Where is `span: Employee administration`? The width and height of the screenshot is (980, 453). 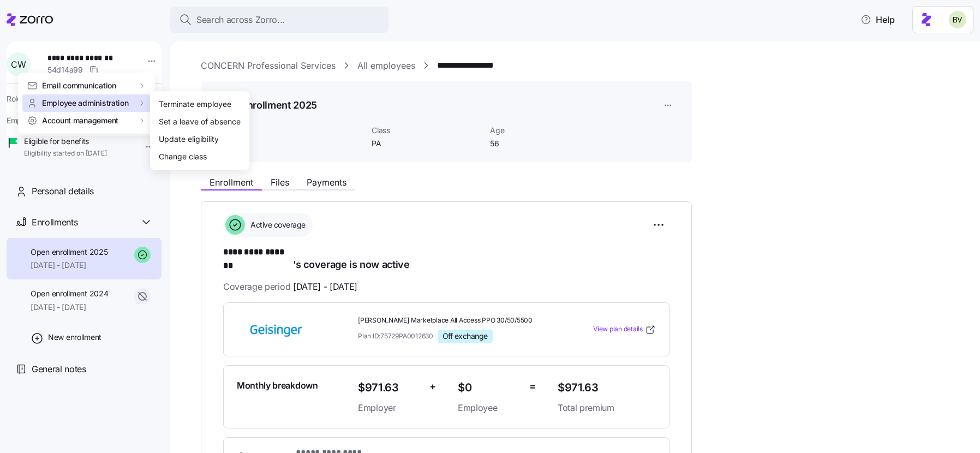
span: Employee administration is located at coordinates (85, 103).